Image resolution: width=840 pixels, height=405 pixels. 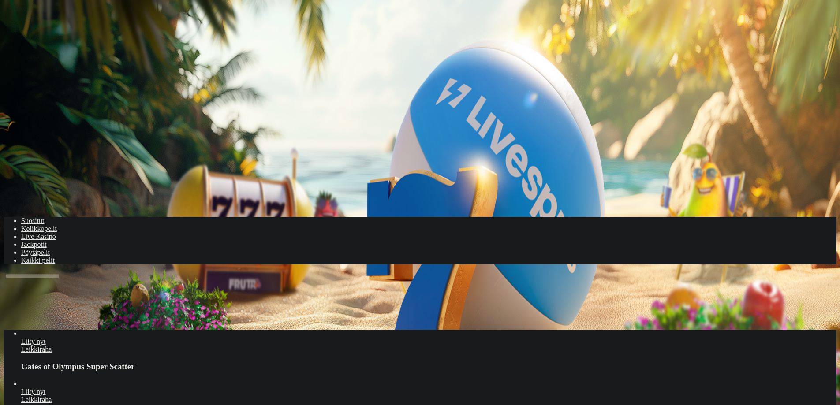 What do you see at coordinates (429, 367) in the screenshot?
I see `h3: Gates of Olympus Super Scatter` at bounding box center [429, 367].